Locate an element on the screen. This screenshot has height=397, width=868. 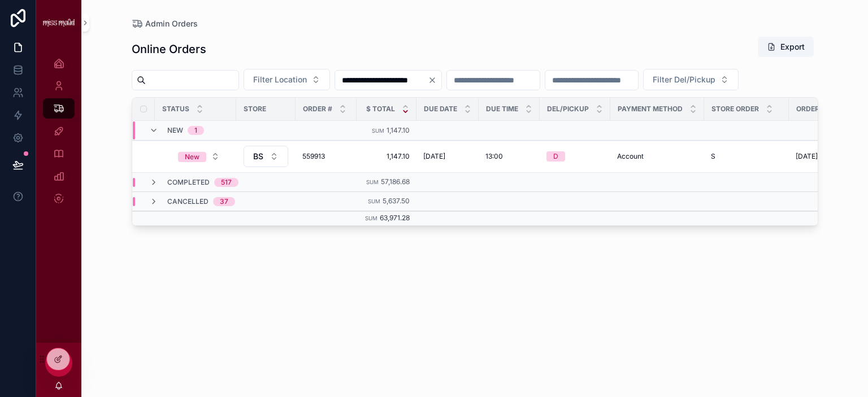
div: 1 is located at coordinates (196, 130).